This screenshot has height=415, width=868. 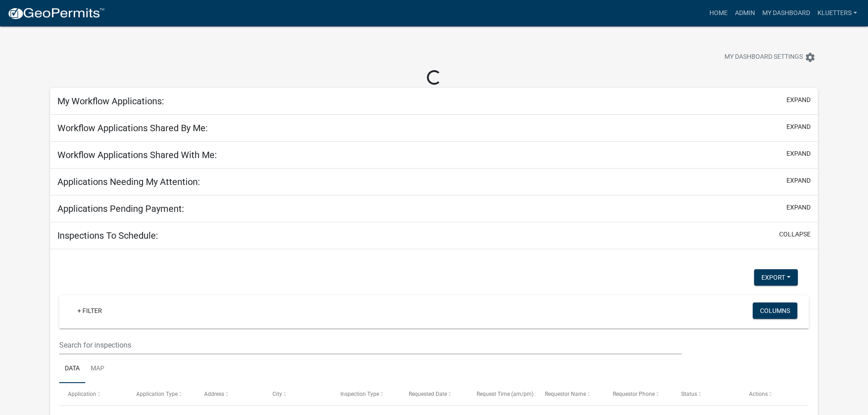 I want to click on h5: My Workflow Applications:, so click(x=110, y=101).